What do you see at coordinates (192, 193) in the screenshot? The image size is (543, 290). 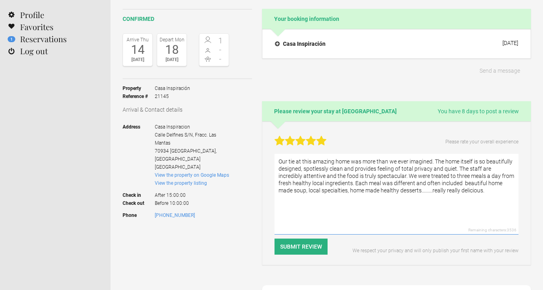 I see `span: After 15:00:00` at bounding box center [192, 193].